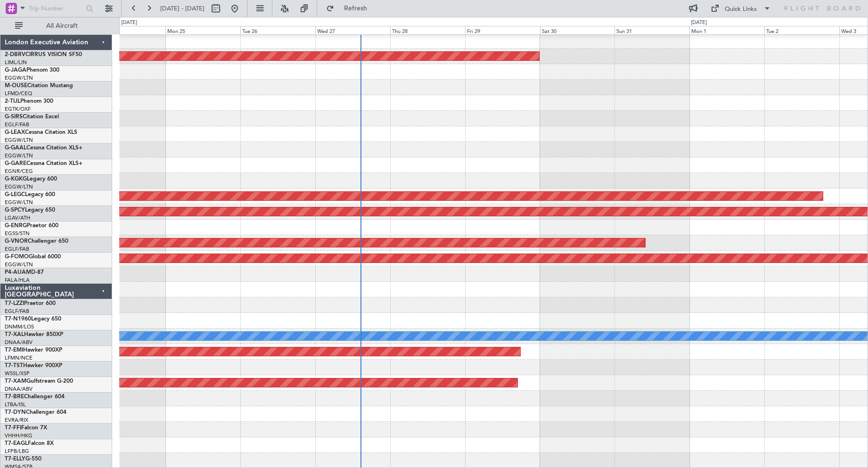  What do you see at coordinates (14, 117) in the screenshot?
I see `span: G-SIRS` at bounding box center [14, 117].